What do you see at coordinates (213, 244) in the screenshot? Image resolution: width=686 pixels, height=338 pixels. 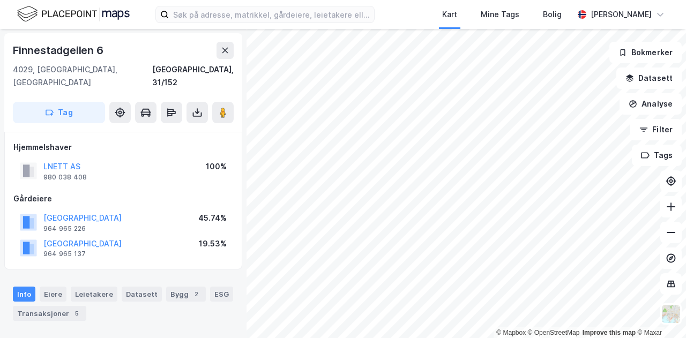 I see `div: 19.53%` at bounding box center [213, 244].